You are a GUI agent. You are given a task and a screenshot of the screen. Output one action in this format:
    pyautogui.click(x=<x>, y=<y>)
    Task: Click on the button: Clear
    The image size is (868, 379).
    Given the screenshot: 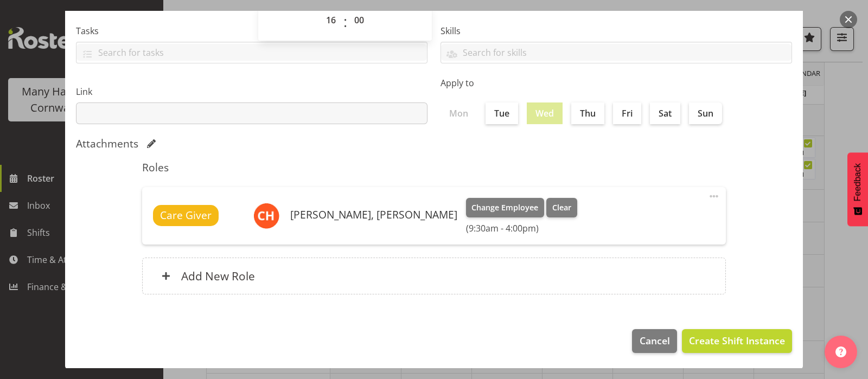 What is the action you would take?
    pyautogui.click(x=561, y=208)
    